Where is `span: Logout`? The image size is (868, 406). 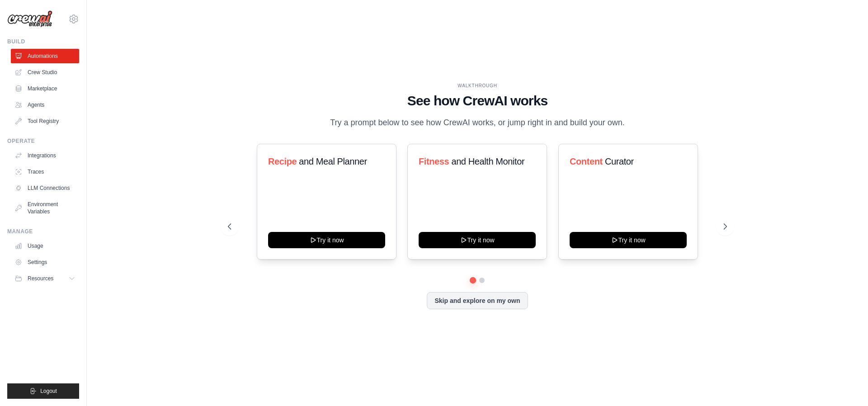
span: Logout is located at coordinates (48, 391).